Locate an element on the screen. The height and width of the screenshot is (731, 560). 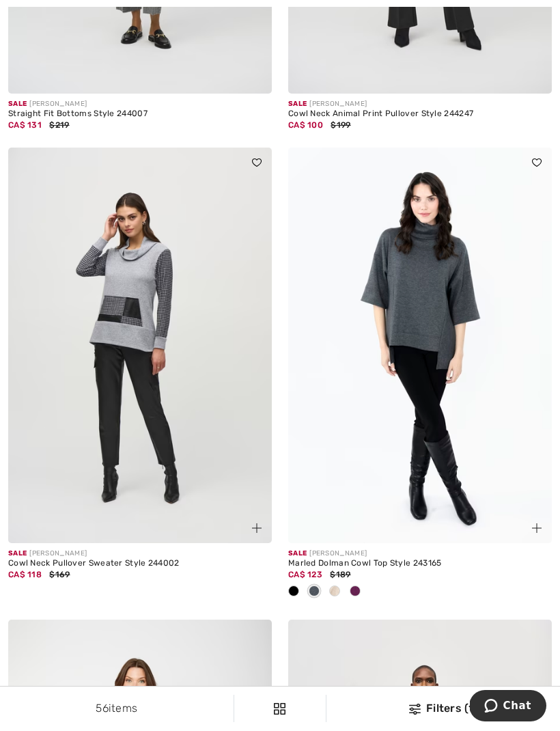
span: CA$ 131 is located at coordinates (24, 125).